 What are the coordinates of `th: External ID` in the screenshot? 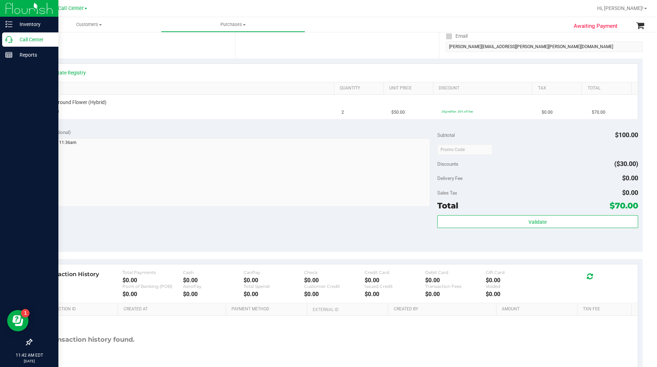 It's located at (348, 310).